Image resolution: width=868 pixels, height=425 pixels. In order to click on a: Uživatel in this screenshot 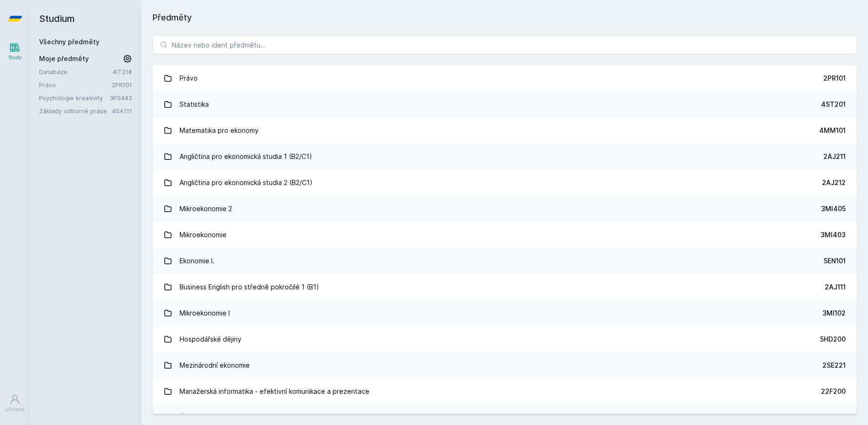, I will do `click(15, 403)`.